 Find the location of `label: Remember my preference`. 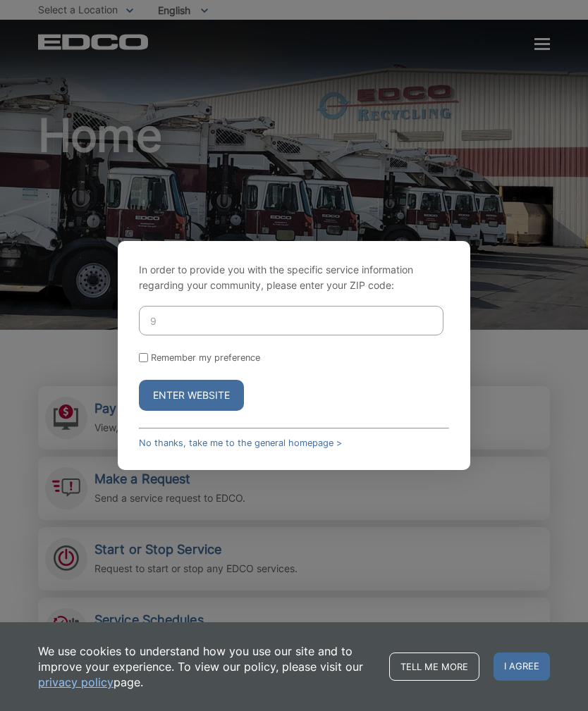

label: Remember my preference is located at coordinates (205, 357).